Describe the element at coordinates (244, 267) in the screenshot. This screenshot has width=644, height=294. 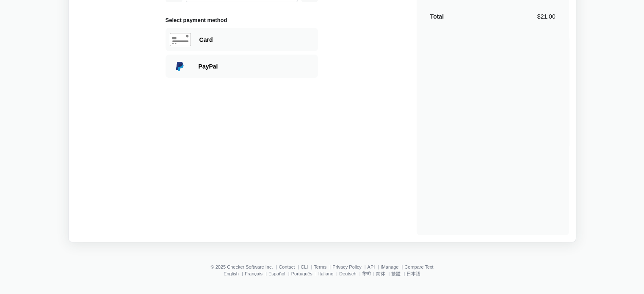
I see `li: © 2025 Checker Software Inc.` at that location.